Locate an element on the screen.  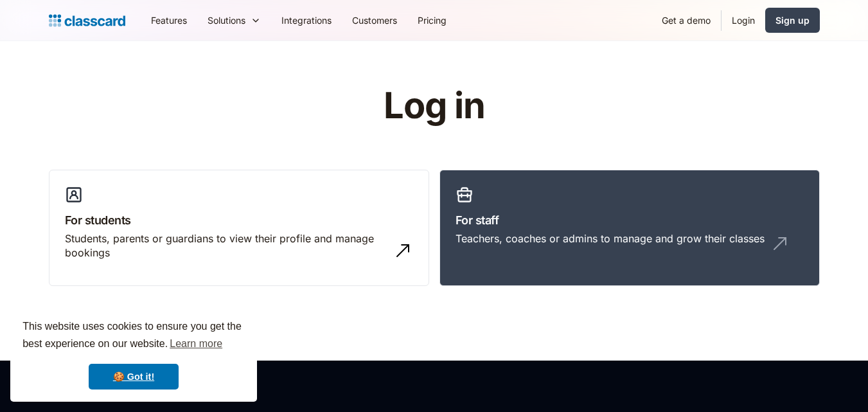
a: learn more about cookies is located at coordinates (196, 344).